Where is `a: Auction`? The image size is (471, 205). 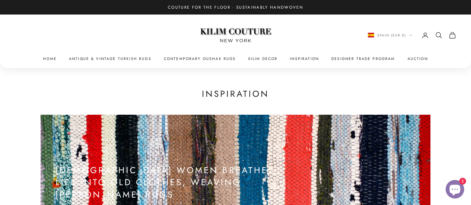
a: Auction is located at coordinates (418, 59).